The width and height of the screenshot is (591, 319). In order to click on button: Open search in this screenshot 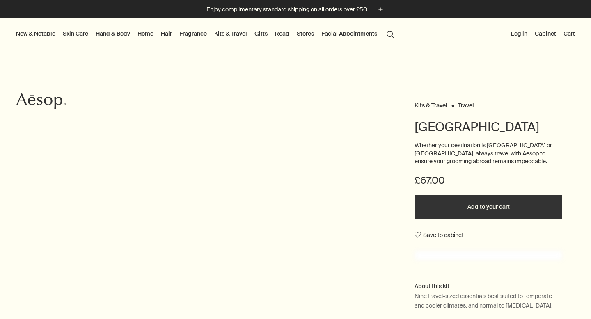, I will do `click(391, 34)`.